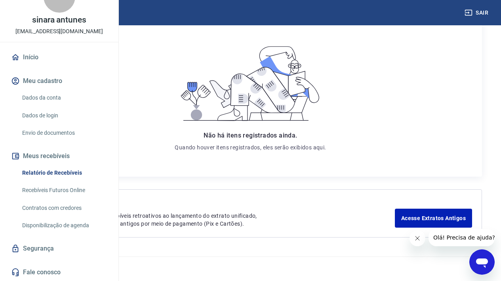  Describe the element at coordinates (250, 268) in the screenshot. I see `p: 2025 ©` at that location.